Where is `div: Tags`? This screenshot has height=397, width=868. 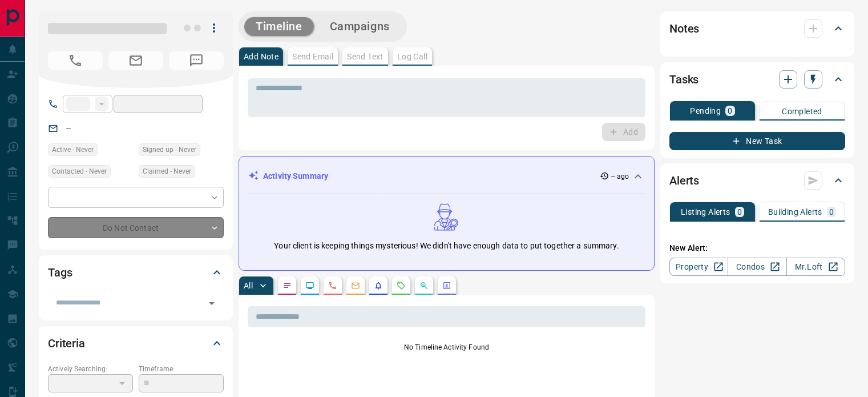
div: Tags is located at coordinates (136, 272).